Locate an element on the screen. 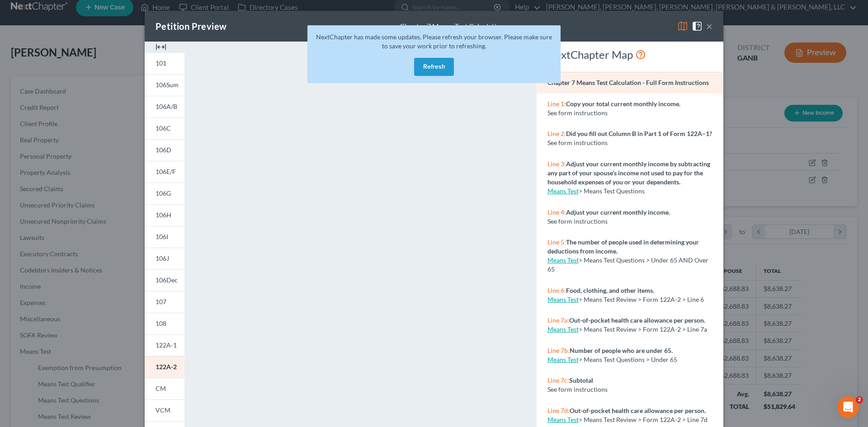  img: map-eea8200ae884c6f1103ae1953ef3d486a96c86aabb227e865a55264e3737af1f.svg is located at coordinates (682, 26).